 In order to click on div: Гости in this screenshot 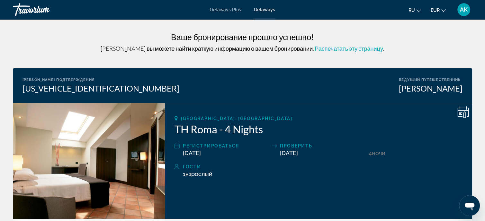, I will do `click(323, 167)`.